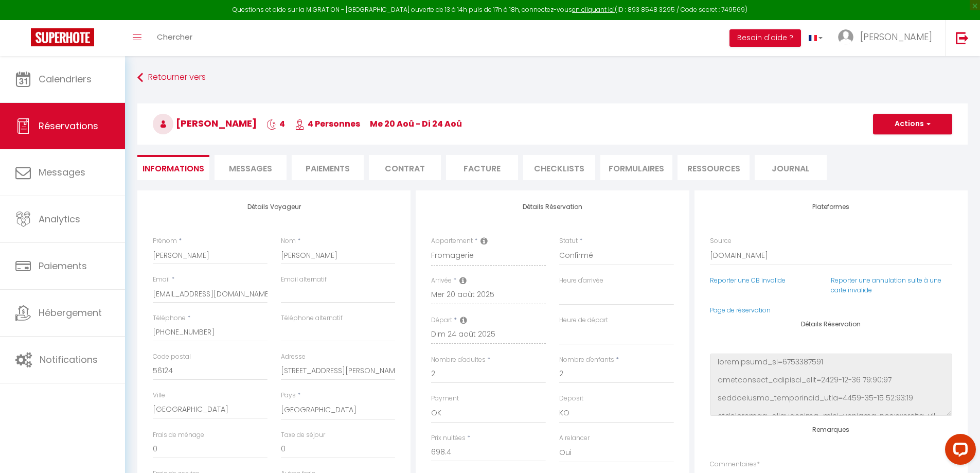 The image size is (980, 473). Describe the element at coordinates (68, 125) in the screenshot. I see `span: Réservations` at that location.